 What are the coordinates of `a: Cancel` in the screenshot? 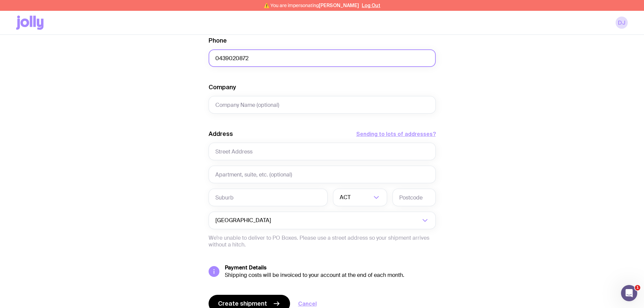 It's located at (307, 304).